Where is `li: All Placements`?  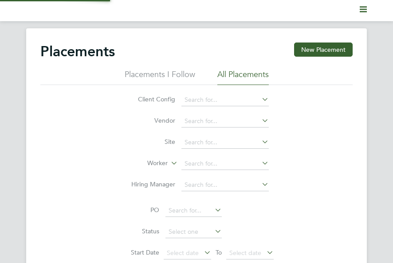 li: All Placements is located at coordinates (243, 77).